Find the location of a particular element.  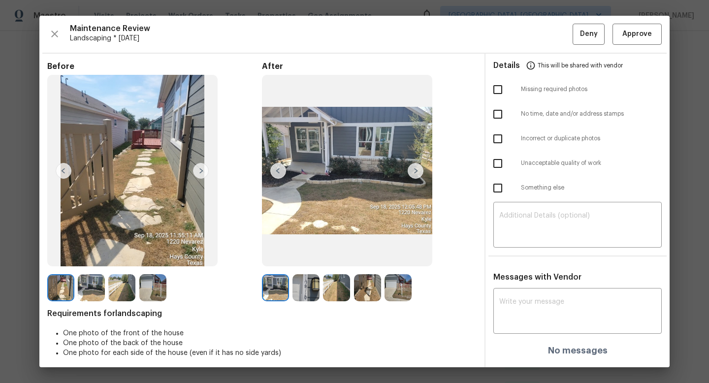

div: Incorrect or duplicate photos is located at coordinates (577, 139).